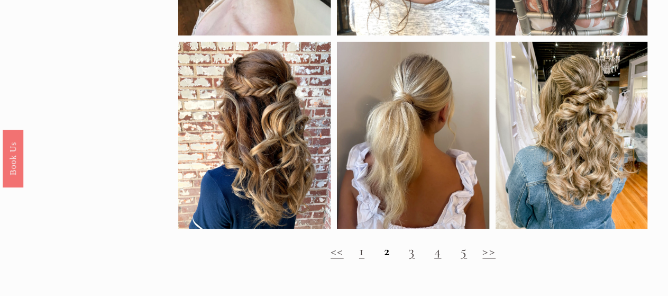 The width and height of the screenshot is (668, 296). What do you see at coordinates (13, 158) in the screenshot?
I see `a: Book Us` at bounding box center [13, 158].